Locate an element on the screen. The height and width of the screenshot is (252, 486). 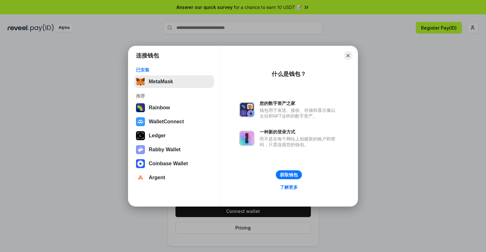
button: Argent is located at coordinates (174, 178).